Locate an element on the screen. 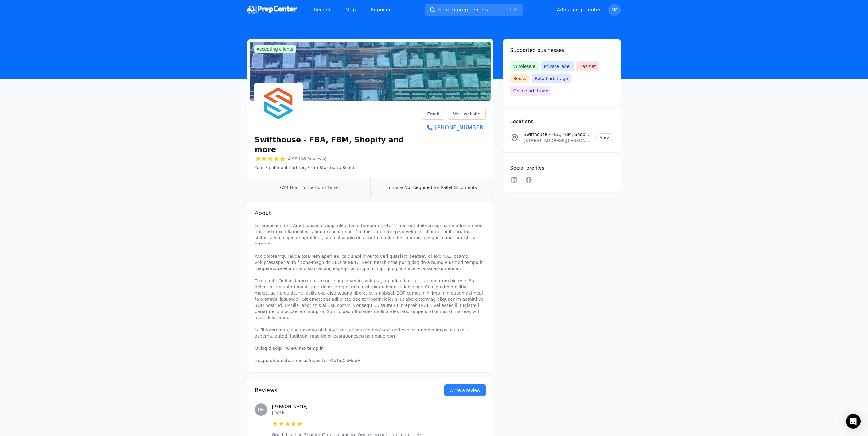 The image size is (868, 436). span: Retail arbitrage is located at coordinates (551, 79).